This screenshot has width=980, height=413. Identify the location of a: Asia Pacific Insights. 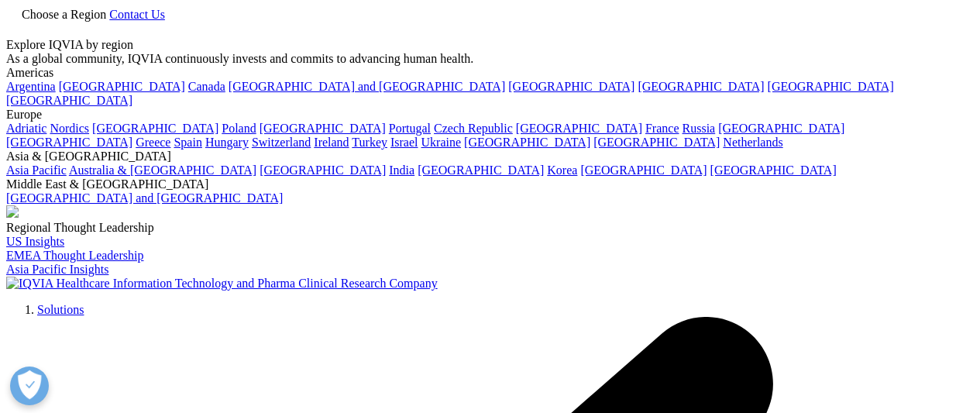
(57, 269).